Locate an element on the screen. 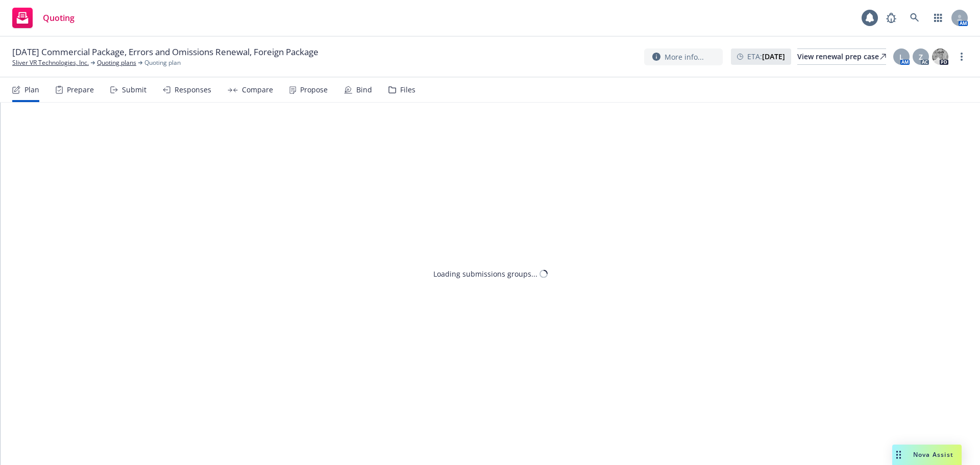 Image resolution: width=980 pixels, height=465 pixels. span: ETA : is located at coordinates (766, 56).